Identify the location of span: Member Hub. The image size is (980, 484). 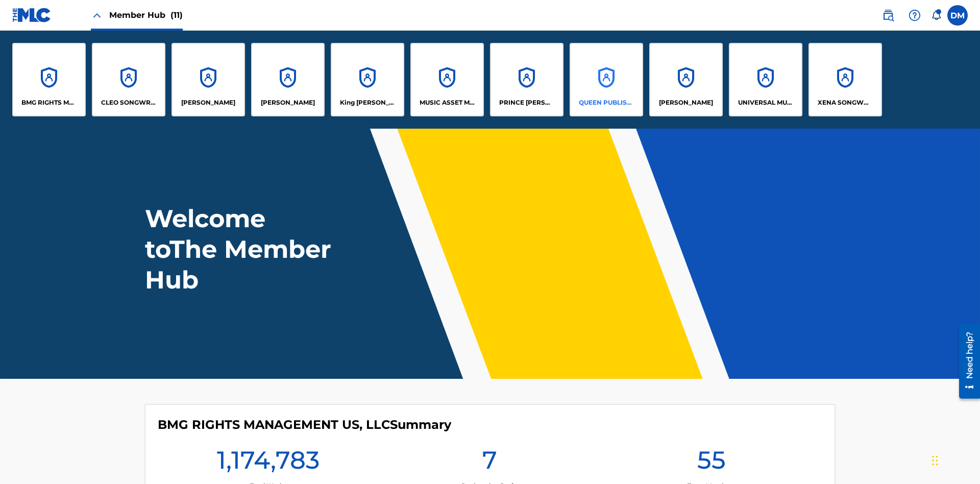
(146, 15).